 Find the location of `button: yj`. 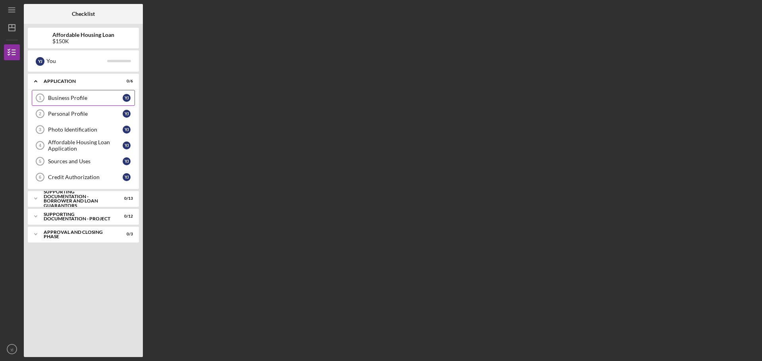

button: yj is located at coordinates (12, 350).